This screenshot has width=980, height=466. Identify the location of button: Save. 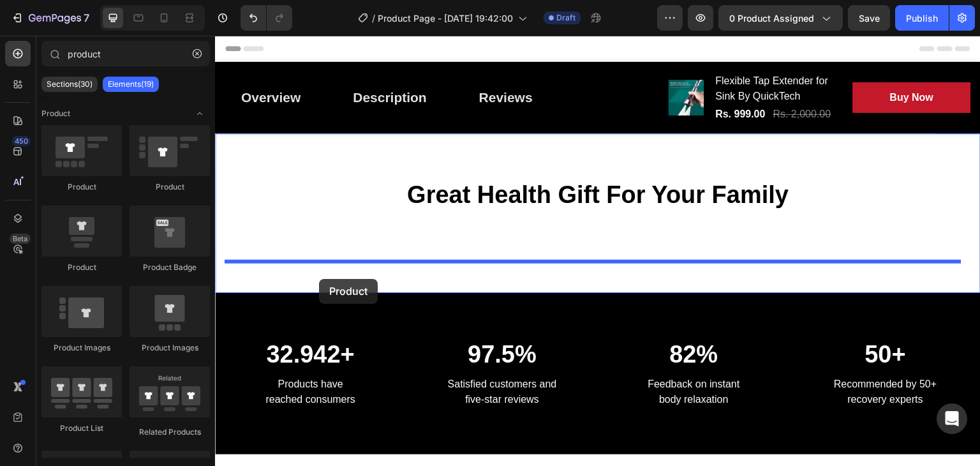
(869, 18).